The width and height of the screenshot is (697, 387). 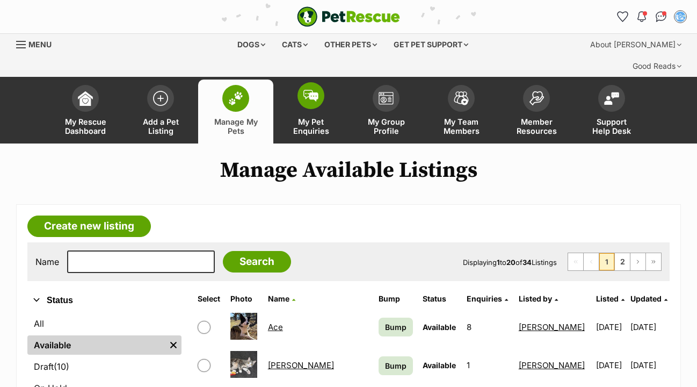 I want to click on a: Ace, so click(x=276, y=327).